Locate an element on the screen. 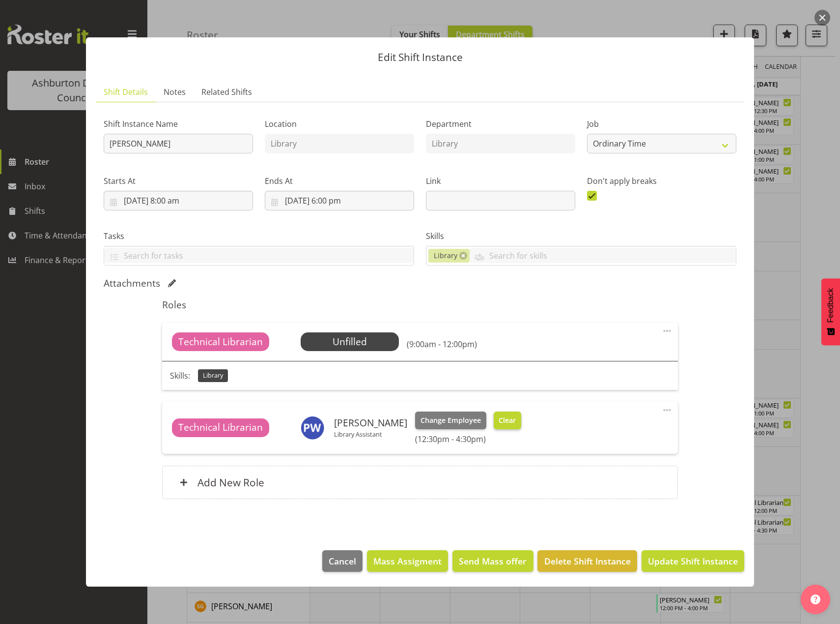  label: Shift Instance Name is located at coordinates (178, 124).